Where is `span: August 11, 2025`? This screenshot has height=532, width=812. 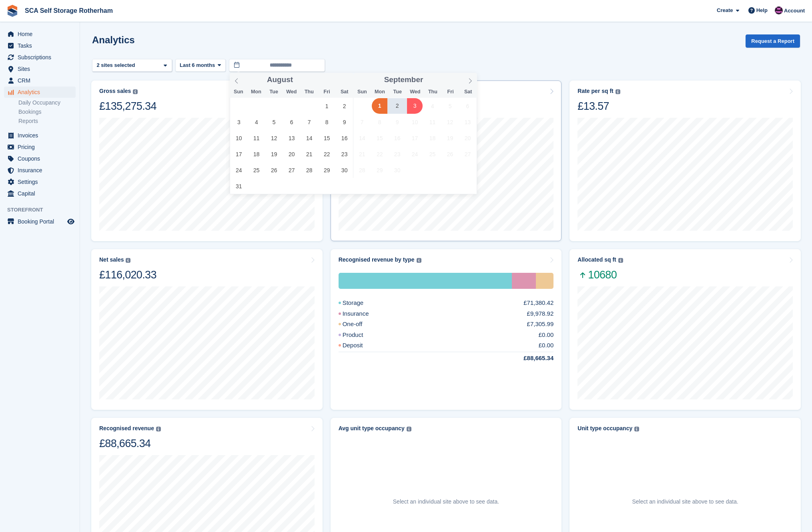
span: August 11, 2025 is located at coordinates (256, 138).